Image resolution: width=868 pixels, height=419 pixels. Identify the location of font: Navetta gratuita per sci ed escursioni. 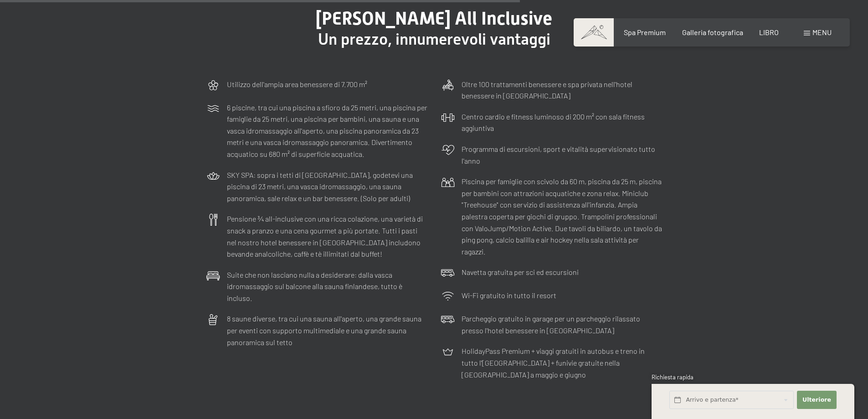
(520, 272).